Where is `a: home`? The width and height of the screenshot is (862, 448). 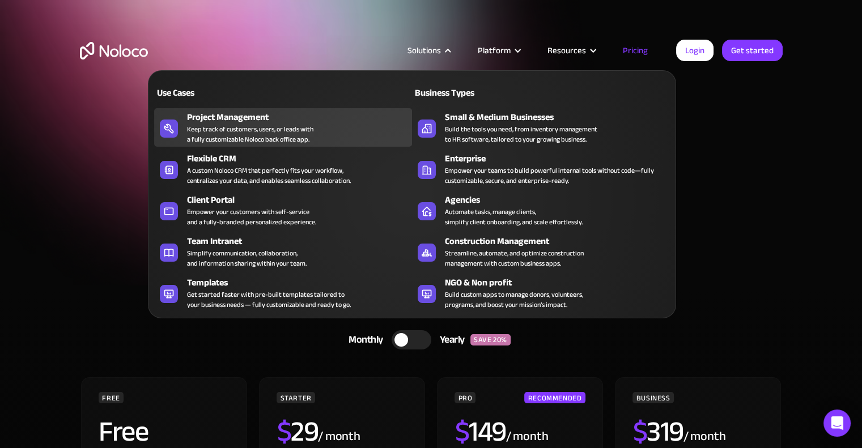
a: home is located at coordinates (114, 50).